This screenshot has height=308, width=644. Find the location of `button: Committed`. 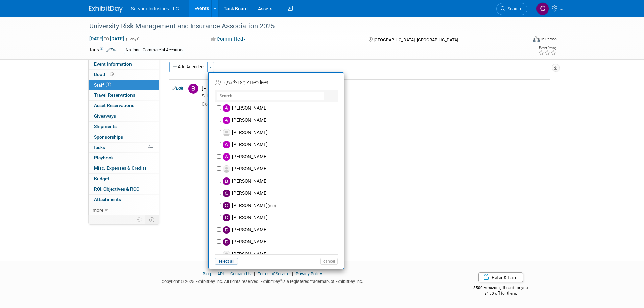

button: Committed is located at coordinates (228, 39).